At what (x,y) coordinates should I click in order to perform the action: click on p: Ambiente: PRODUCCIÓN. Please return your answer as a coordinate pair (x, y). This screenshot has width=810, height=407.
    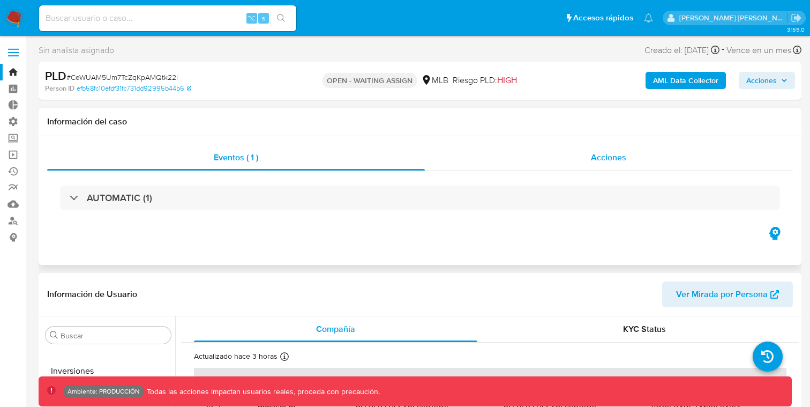
    Looking at the image, I should click on (103, 391).